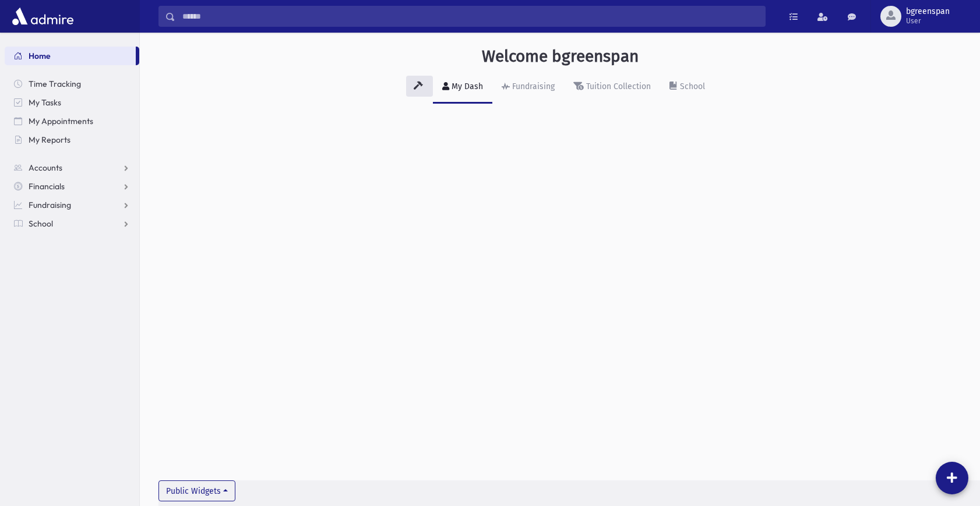 The height and width of the screenshot is (506, 980). What do you see at coordinates (41, 224) in the screenshot?
I see `span: School` at bounding box center [41, 224].